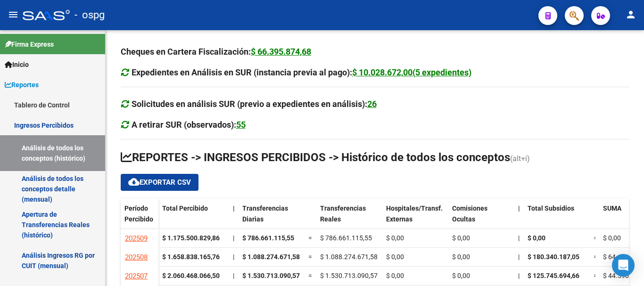 The image size is (644, 286). Describe the element at coordinates (216, 51) in the screenshot. I see `strong: Cheques en Cartera Fiscalización:` at that location.